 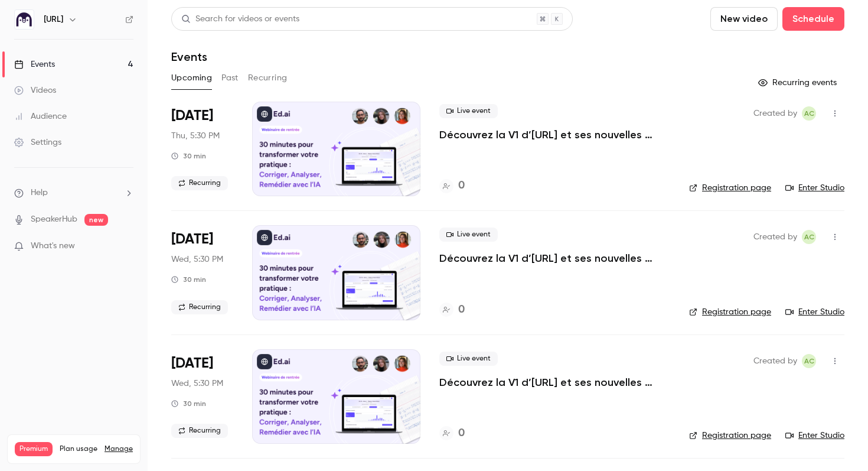 I want to click on div: Search for videos or events, so click(x=240, y=19).